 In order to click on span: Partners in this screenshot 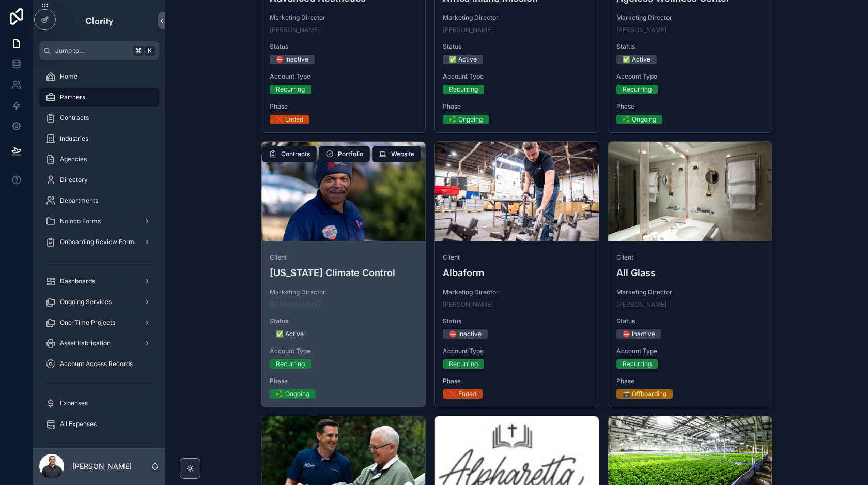, I will do `click(73, 97)`.